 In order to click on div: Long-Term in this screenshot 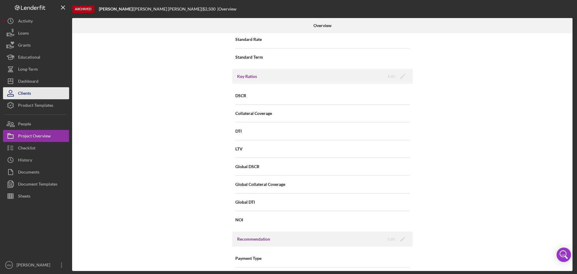, I will do `click(28, 70)`.